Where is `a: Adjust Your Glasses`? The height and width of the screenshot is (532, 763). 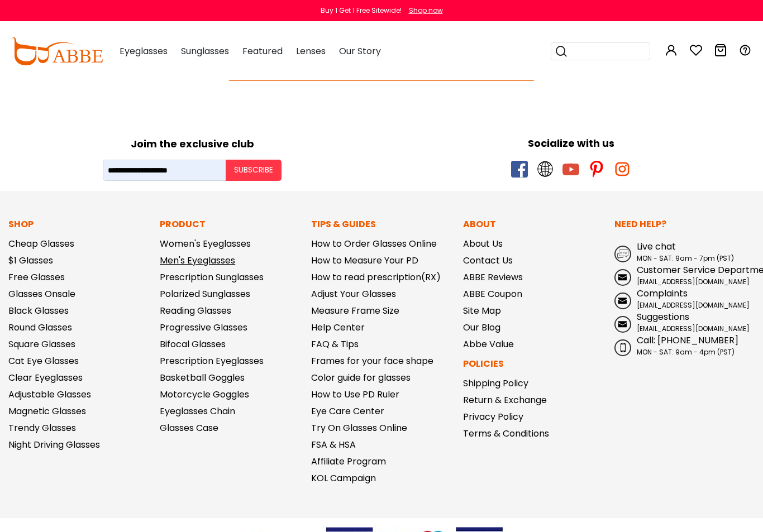 a: Adjust Your Glasses is located at coordinates (354, 294).